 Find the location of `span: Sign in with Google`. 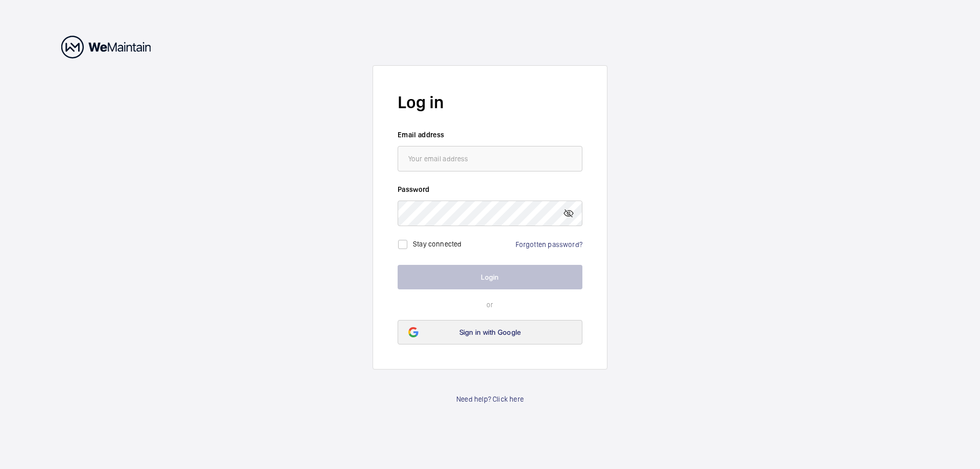

span: Sign in with Google is located at coordinates (490, 332).